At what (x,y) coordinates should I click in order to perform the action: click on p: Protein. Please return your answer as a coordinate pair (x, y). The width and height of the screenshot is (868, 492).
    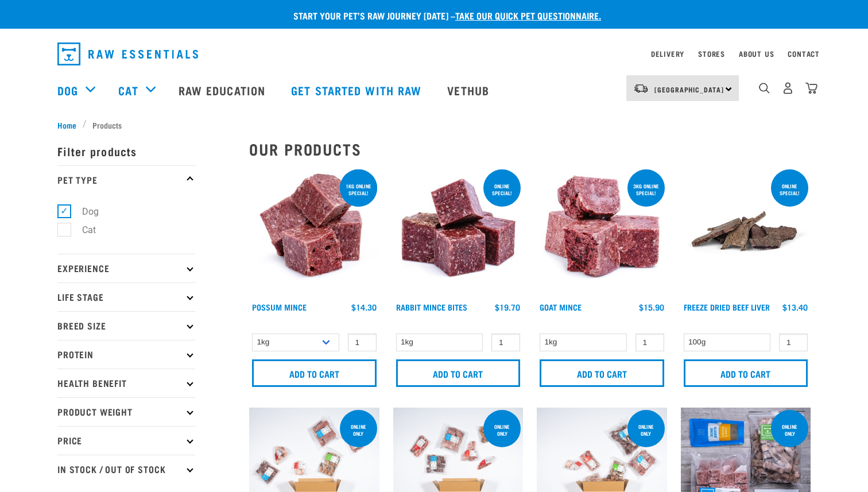
    Looking at the image, I should click on (127, 354).